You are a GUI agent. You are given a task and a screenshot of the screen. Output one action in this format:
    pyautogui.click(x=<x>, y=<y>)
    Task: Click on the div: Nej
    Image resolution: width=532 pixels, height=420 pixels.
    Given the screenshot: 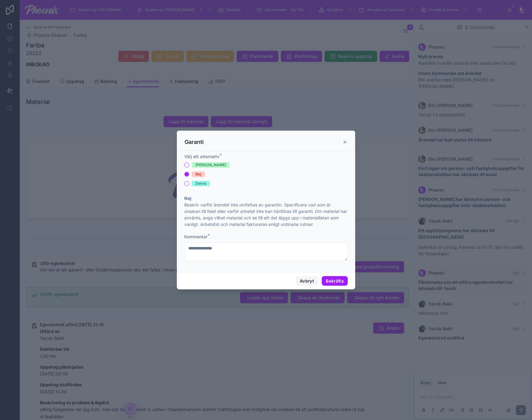 What is the action you would take?
    pyautogui.click(x=198, y=174)
    